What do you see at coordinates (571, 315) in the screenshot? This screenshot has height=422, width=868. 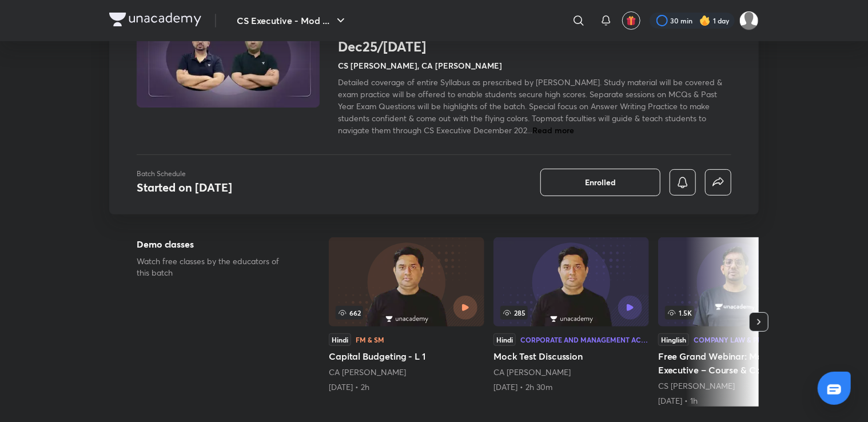 I see `a: Mock Test Discussion` at bounding box center [571, 315].